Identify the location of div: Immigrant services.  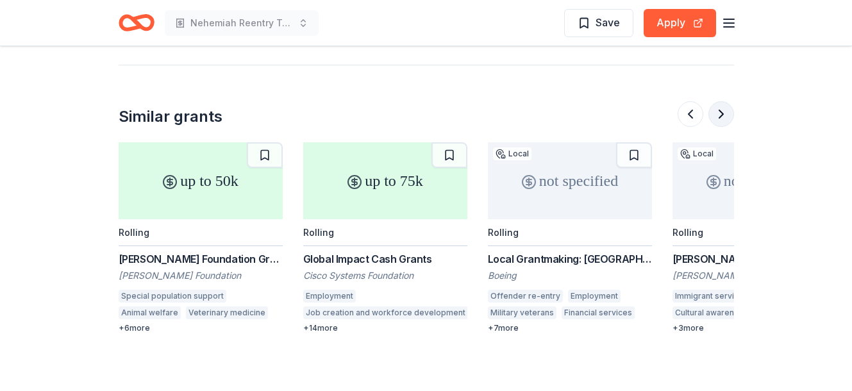
(712, 296).